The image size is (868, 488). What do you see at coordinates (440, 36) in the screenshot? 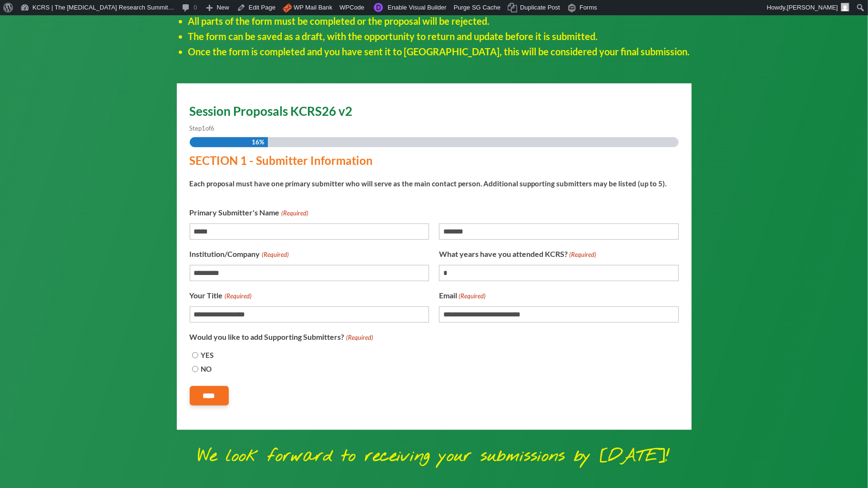
I see `li: The form can be saved as a draft, with the opportunity to return and update before it is submitted.` at bounding box center [440, 36].